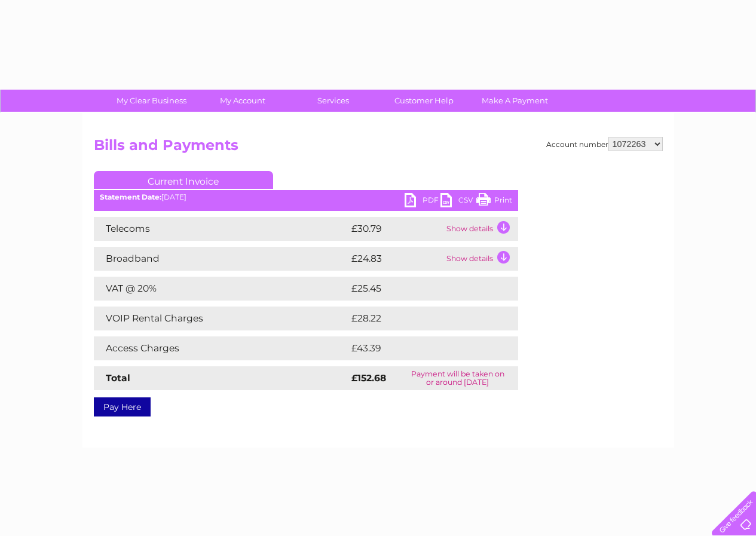 The image size is (756, 536). What do you see at coordinates (333, 100) in the screenshot?
I see `a: Services` at bounding box center [333, 100].